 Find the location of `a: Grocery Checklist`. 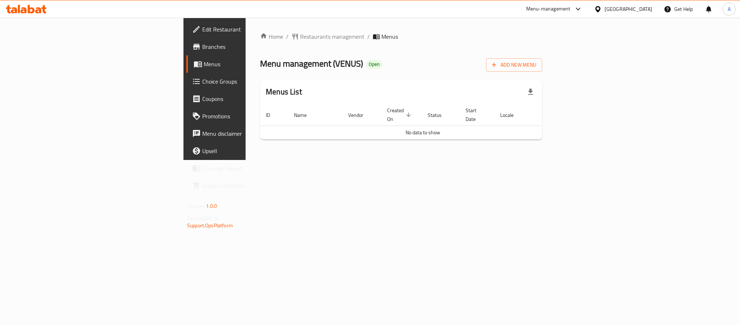

a: Grocery Checklist is located at coordinates (247, 185).